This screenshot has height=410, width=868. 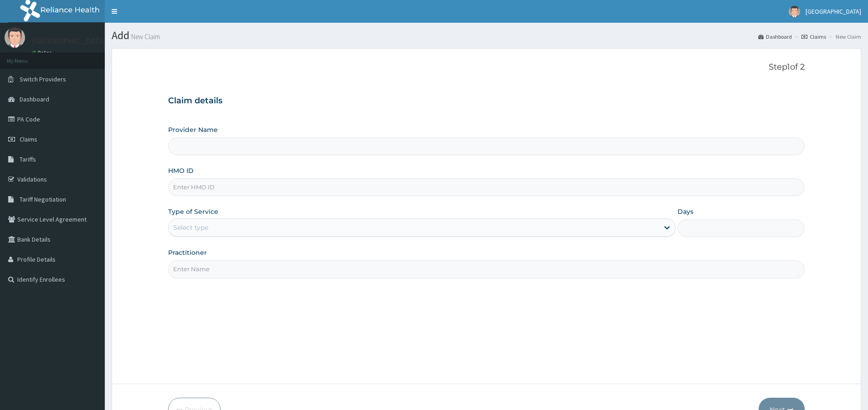 I want to click on input: Enter HMO ID, so click(x=486, y=187).